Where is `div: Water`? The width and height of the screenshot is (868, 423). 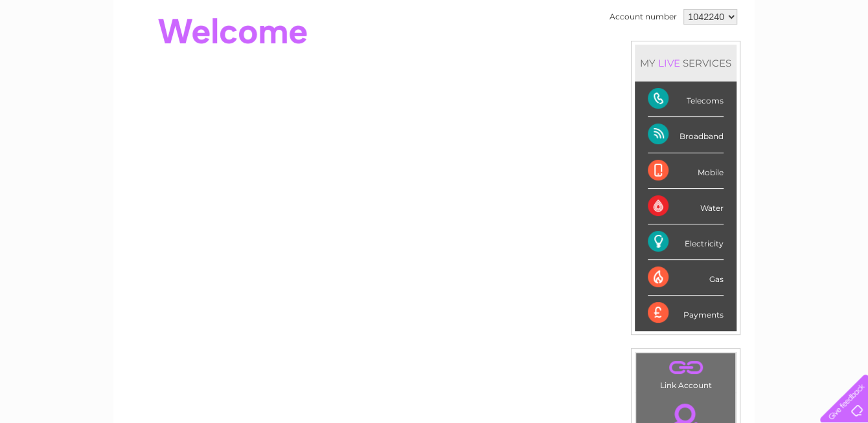 div: Water is located at coordinates (685, 206).